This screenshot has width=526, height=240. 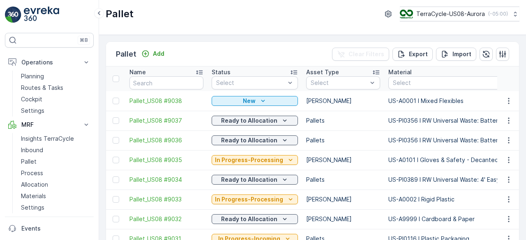 What do you see at coordinates (55, 99) in the screenshot?
I see `a: Cockpit` at bounding box center [55, 99].